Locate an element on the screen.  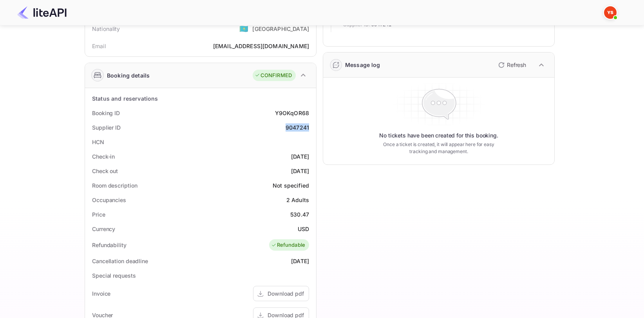
div: HCN is located at coordinates (98, 141).